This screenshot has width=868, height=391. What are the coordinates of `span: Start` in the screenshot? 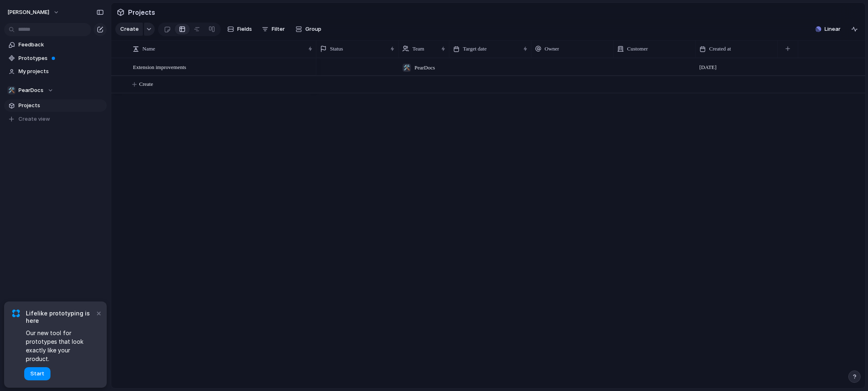 It's located at (37, 374).